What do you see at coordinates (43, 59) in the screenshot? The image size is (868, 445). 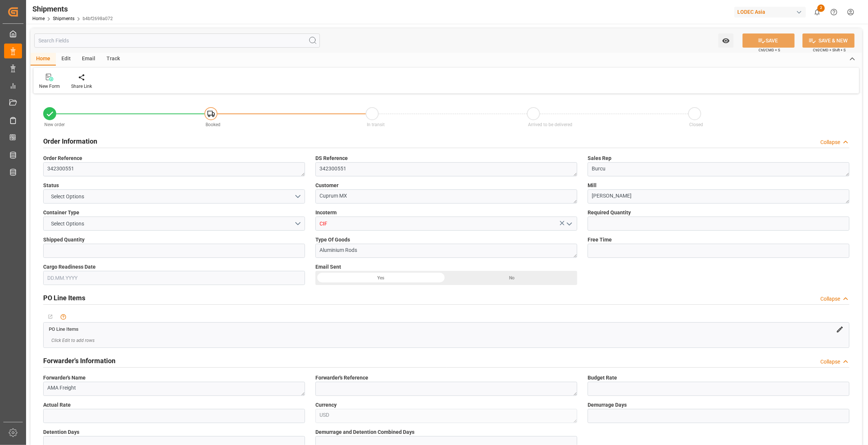 I see `div: Home` at bounding box center [43, 59].